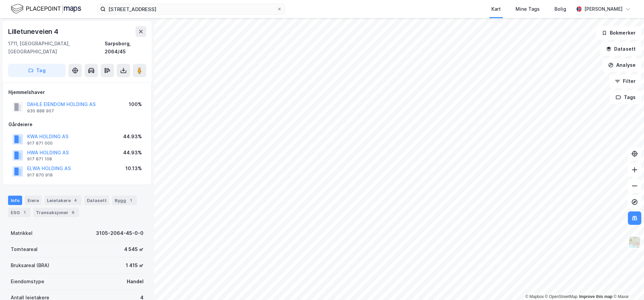  Describe the element at coordinates (527, 9) in the screenshot. I see `div: Mine Tags` at that location.